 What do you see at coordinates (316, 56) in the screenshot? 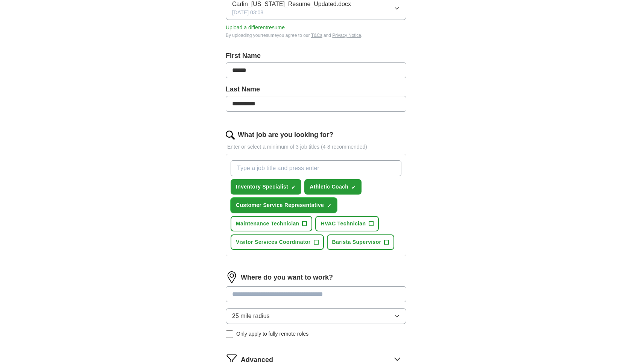
I see `label: First Name` at bounding box center [316, 56].